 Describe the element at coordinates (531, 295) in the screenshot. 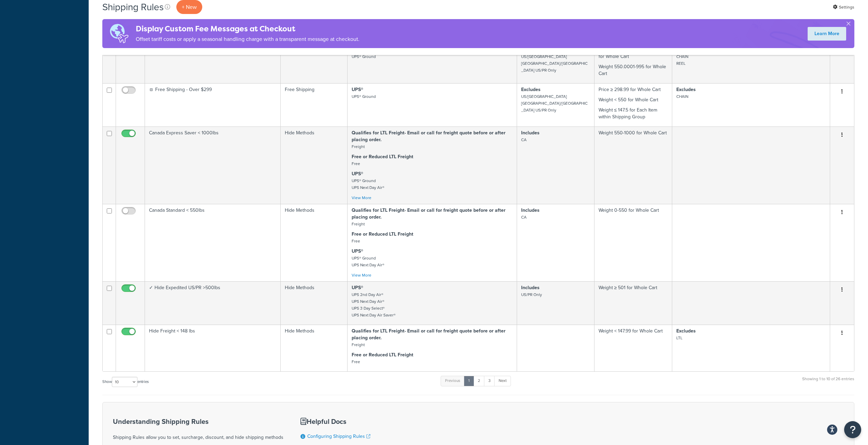

I see `small: US/PR Only` at that location.